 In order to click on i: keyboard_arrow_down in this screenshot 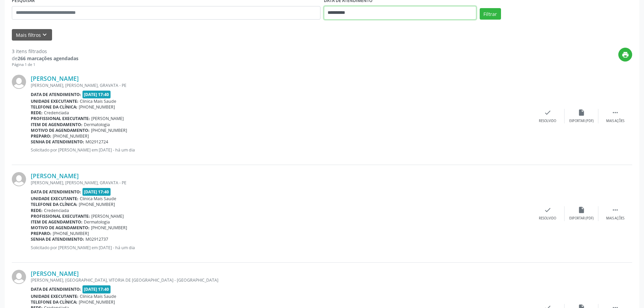, I will do `click(45, 35)`.